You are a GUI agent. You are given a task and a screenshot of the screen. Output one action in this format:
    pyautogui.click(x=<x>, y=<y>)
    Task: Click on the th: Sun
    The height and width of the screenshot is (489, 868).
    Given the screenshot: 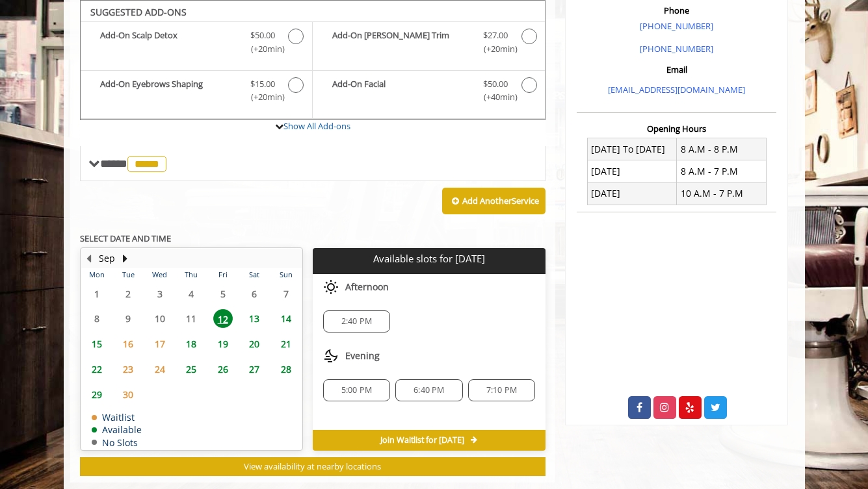 What is the action you would take?
    pyautogui.click(x=285, y=275)
    